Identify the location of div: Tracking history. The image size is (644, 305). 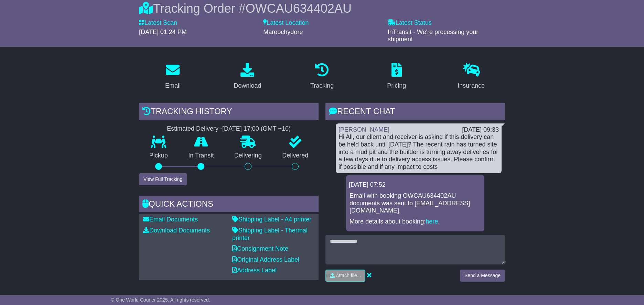
(229, 112).